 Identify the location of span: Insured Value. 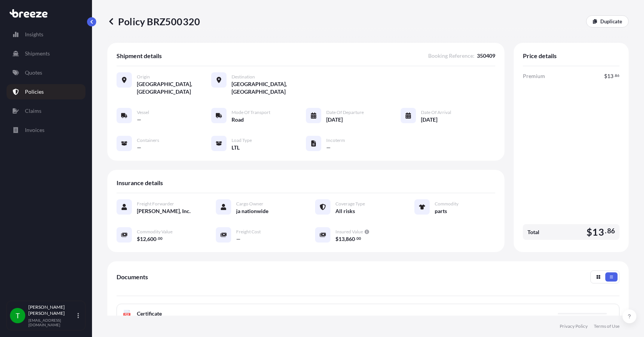
(349, 232).